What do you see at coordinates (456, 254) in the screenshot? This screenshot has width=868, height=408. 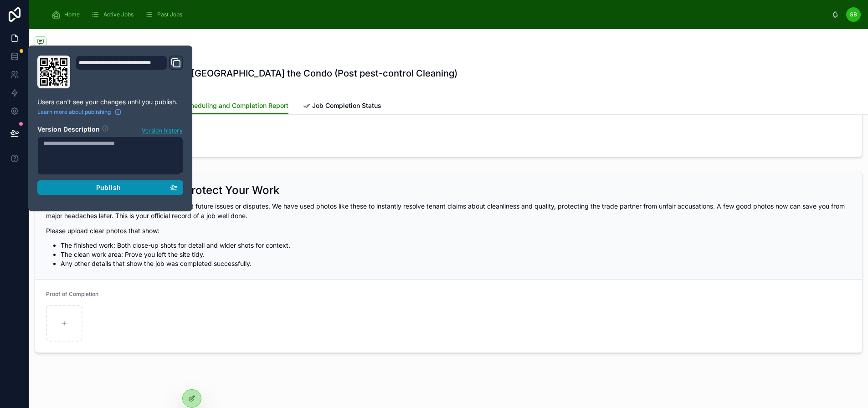 I see `li: The clean work area: Prove you left the site tidy.` at bounding box center [456, 254].